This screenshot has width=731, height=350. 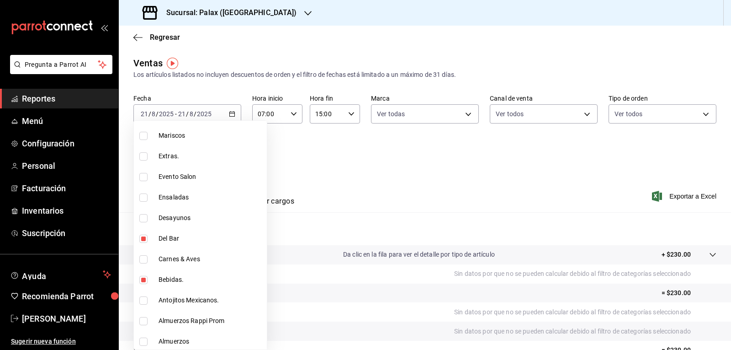 What do you see at coordinates (211, 300) in the screenshot?
I see `span: Antojitos Mexicanos.` at bounding box center [211, 300].